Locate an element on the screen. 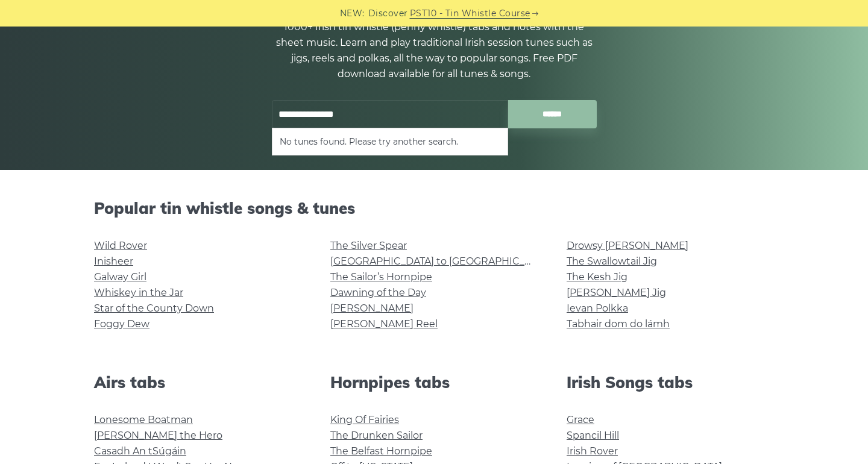 Image resolution: width=868 pixels, height=464 pixels. h2: Hornpipes tabs is located at coordinates (434, 382).